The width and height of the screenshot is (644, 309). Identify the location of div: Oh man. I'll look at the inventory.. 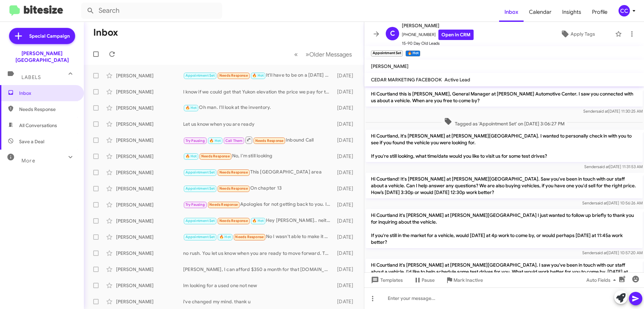
(258, 107).